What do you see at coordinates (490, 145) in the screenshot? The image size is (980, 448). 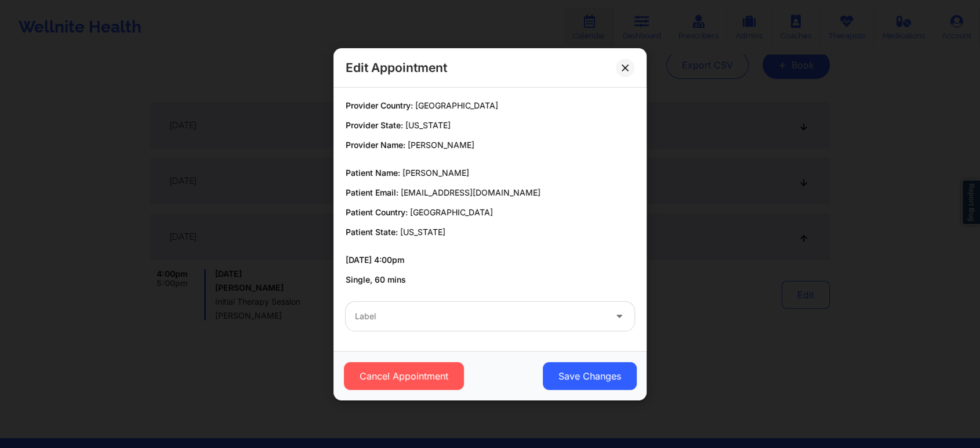 I see `p: Provider Name:` at bounding box center [490, 145].